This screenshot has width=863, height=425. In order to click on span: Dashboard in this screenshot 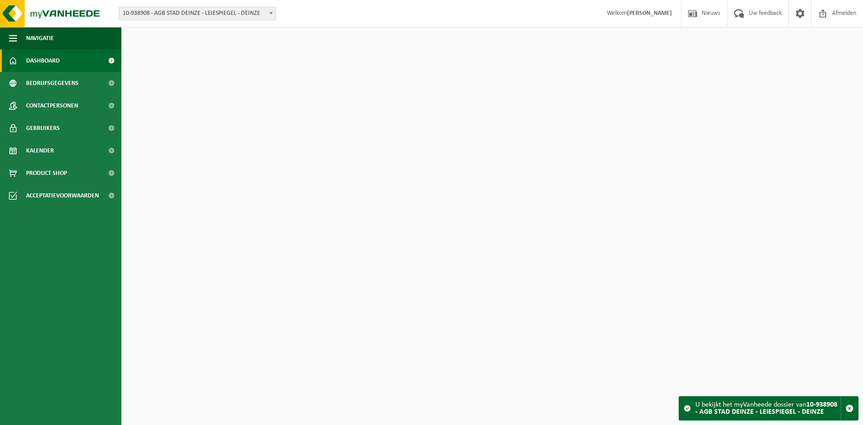, I will do `click(43, 61)`.